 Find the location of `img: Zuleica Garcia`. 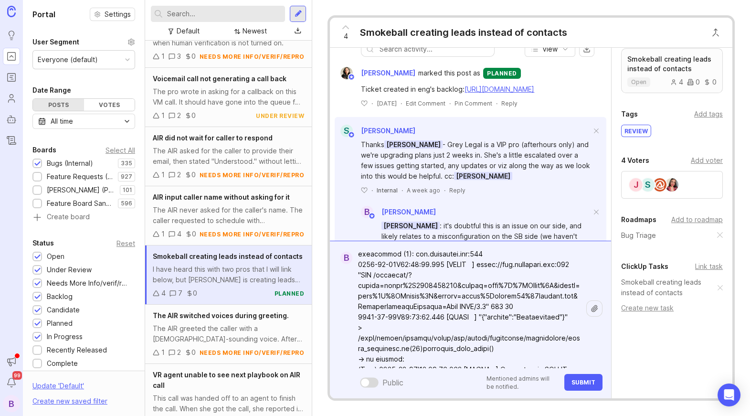

img: Zuleica Garcia is located at coordinates (672, 185).